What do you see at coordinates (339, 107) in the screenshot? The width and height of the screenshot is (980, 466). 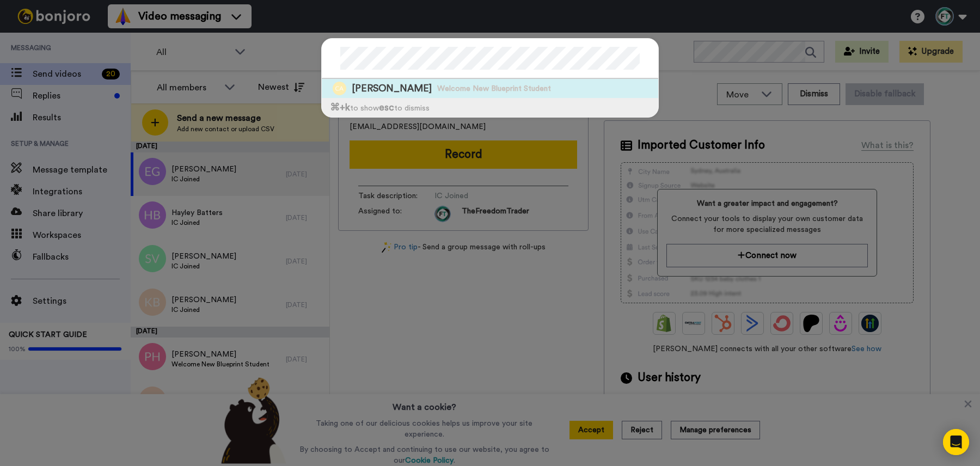 I see `span: ⌘ +k` at bounding box center [339, 107].